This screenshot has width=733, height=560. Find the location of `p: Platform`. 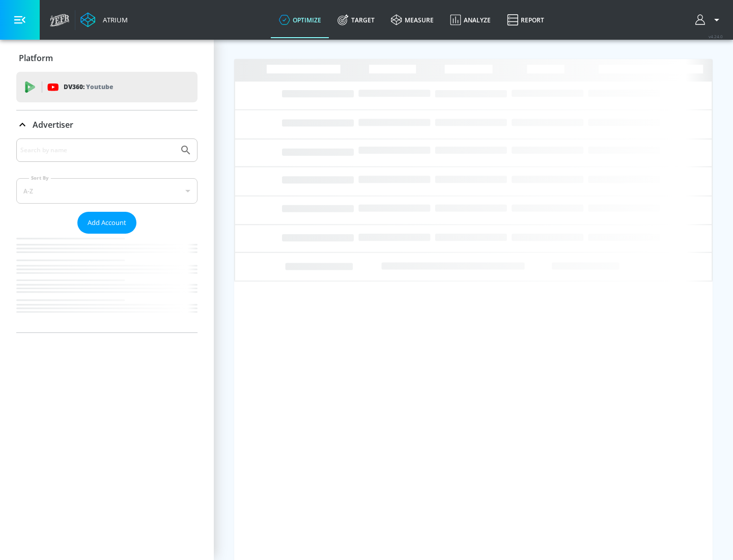

p: Platform is located at coordinates (35, 58).